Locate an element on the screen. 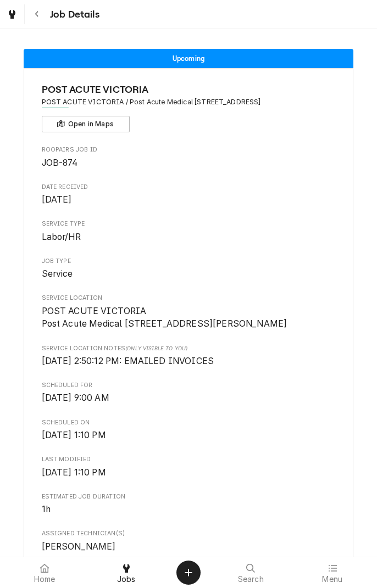 The height and width of the screenshot is (588, 377). span: Name is located at coordinates (188, 90).